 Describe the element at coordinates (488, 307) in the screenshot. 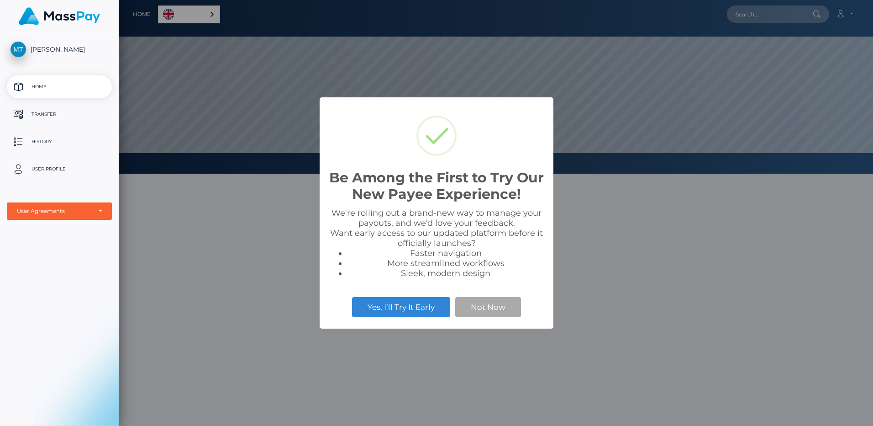

I see `button: Not Now` at that location.